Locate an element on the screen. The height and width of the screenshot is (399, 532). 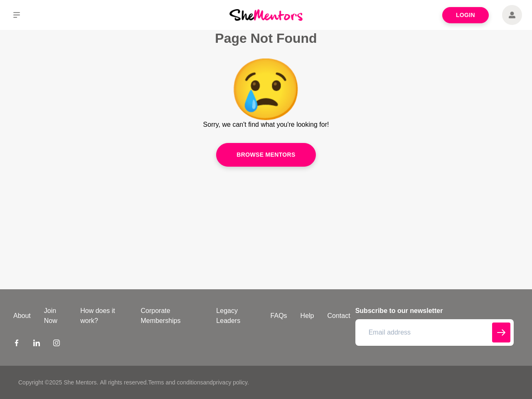
a: Help is located at coordinates (307, 316).